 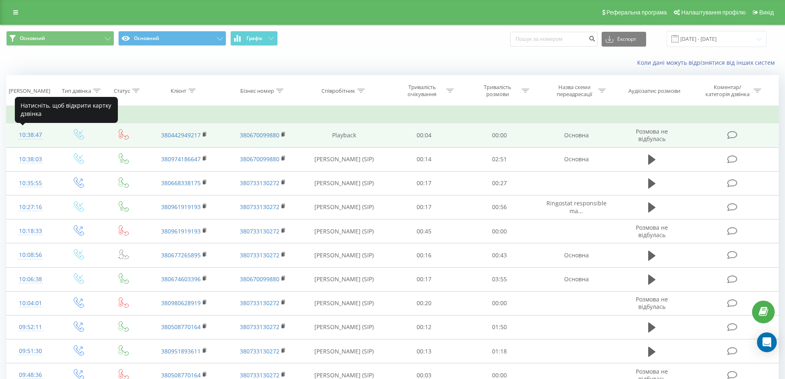 I want to click on a: 380442949217, so click(x=181, y=135).